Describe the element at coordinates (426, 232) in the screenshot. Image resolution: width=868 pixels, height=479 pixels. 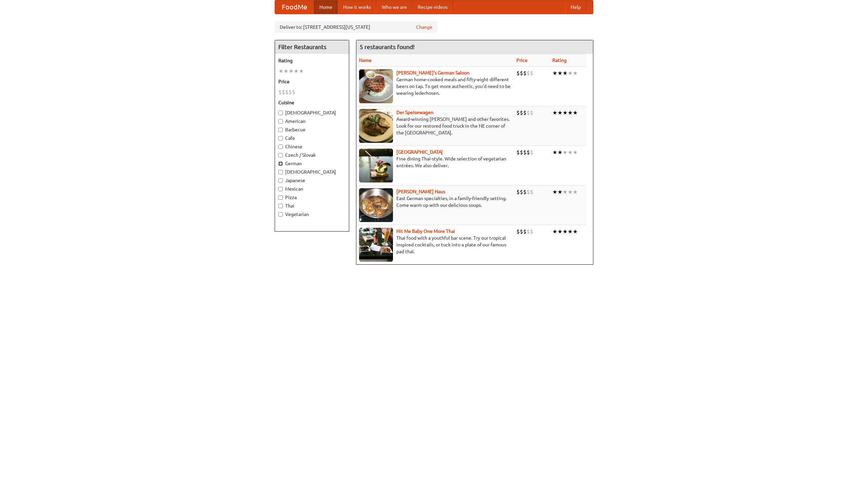
I see `b: Hit Me Baby One More Thai` at that location.